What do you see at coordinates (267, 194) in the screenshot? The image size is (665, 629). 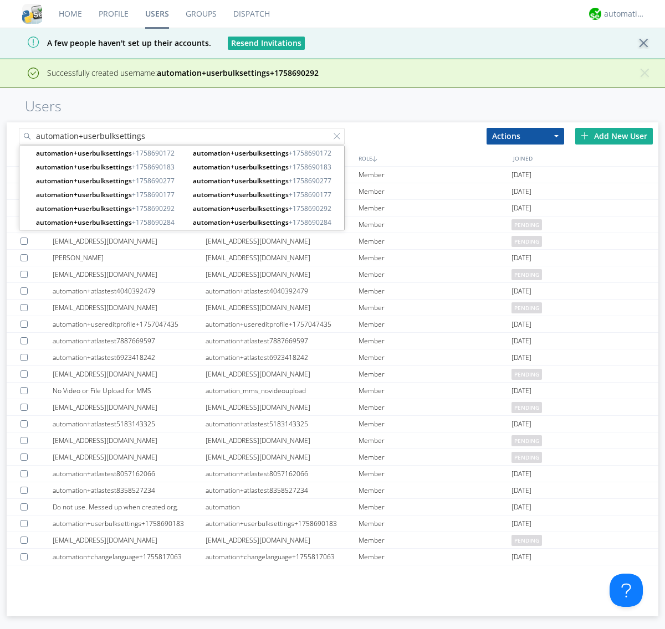 I see `span: +1758690177` at bounding box center [267, 194].